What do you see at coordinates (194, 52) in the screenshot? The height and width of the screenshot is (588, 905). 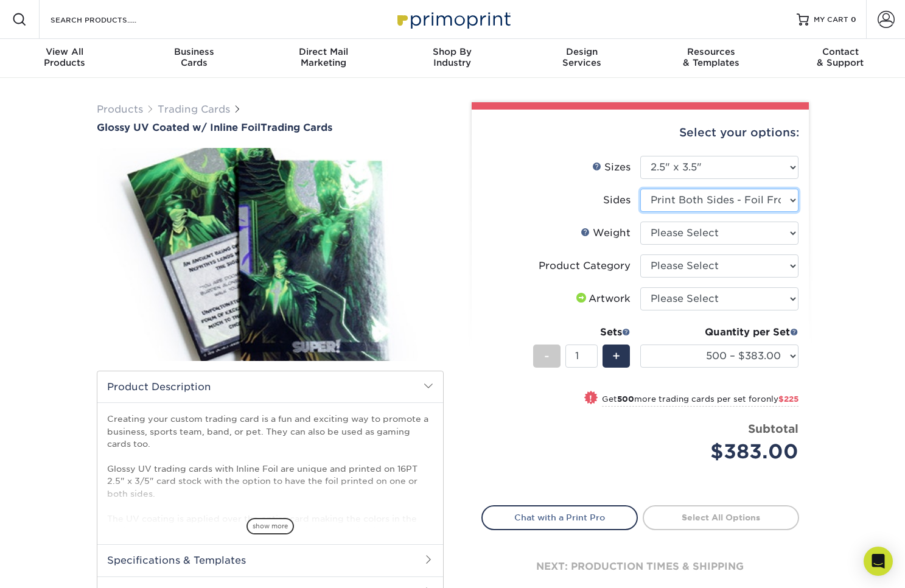 I see `span: Business` at bounding box center [194, 52].